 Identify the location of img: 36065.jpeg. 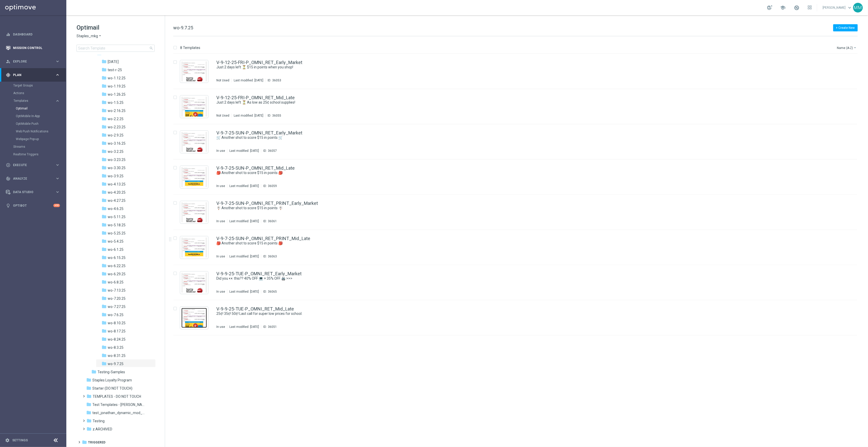
(194, 282).